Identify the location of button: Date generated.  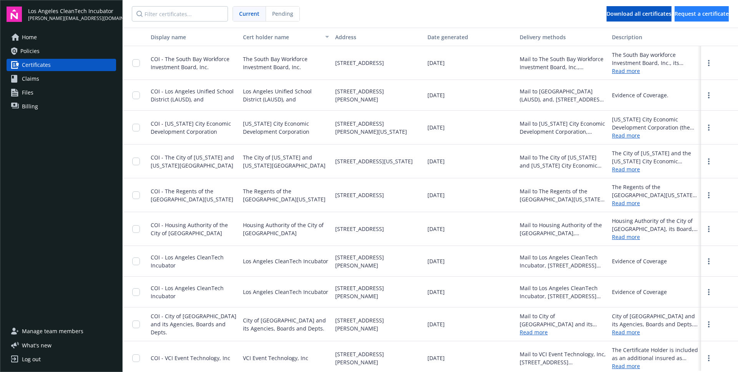
(470, 37).